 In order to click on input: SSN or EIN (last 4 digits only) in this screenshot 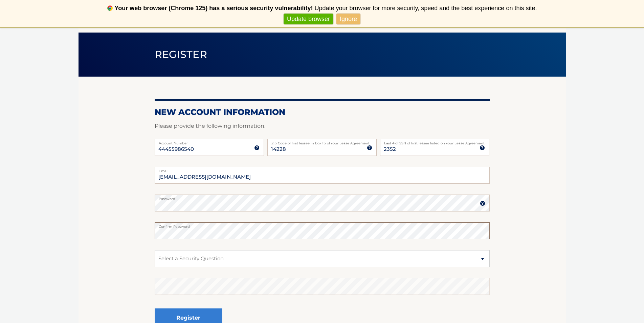, I will do `click(434, 147)`.